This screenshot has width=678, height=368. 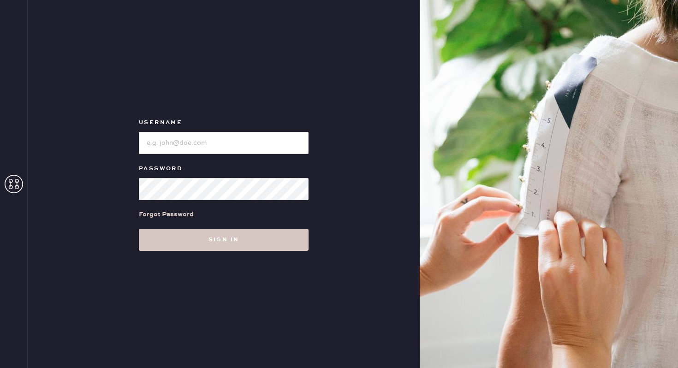 What do you see at coordinates (166, 214) in the screenshot?
I see `div: Forgot Password` at bounding box center [166, 214].